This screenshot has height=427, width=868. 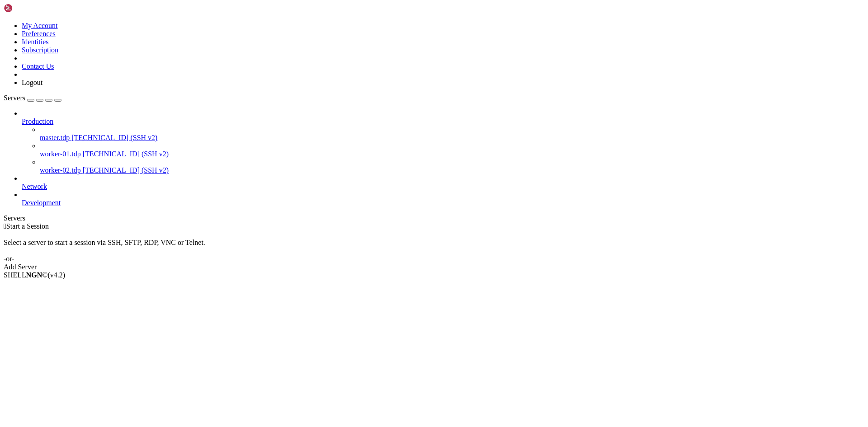 What do you see at coordinates (30, 8) in the screenshot?
I see `img: Shellngn` at bounding box center [30, 8].